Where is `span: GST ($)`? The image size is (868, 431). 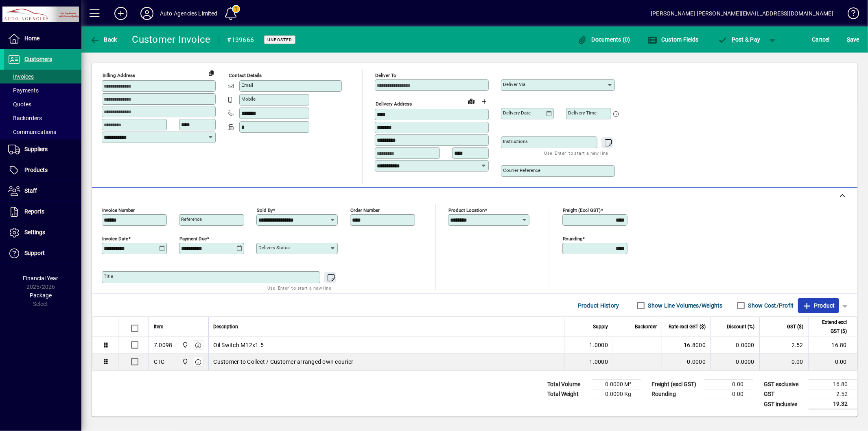
span: GST ($) is located at coordinates (796, 326).